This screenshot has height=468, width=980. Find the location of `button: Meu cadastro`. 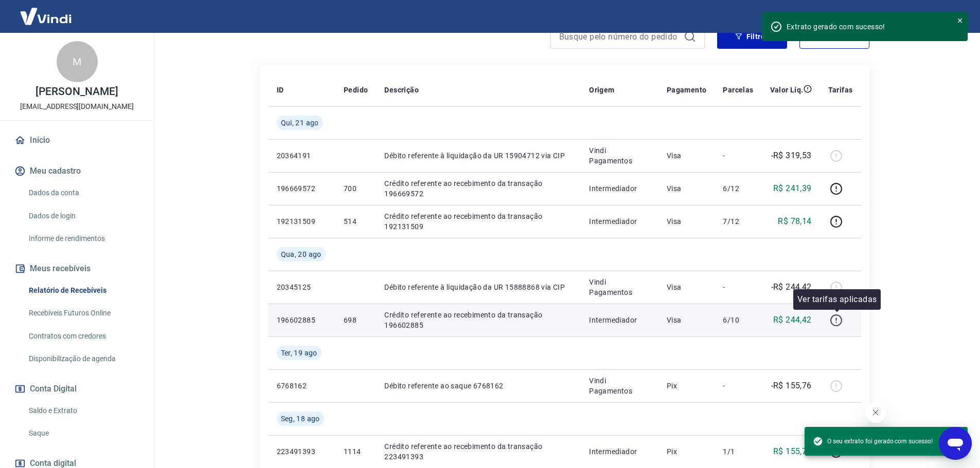

button: Meu cadastro is located at coordinates (77, 171).